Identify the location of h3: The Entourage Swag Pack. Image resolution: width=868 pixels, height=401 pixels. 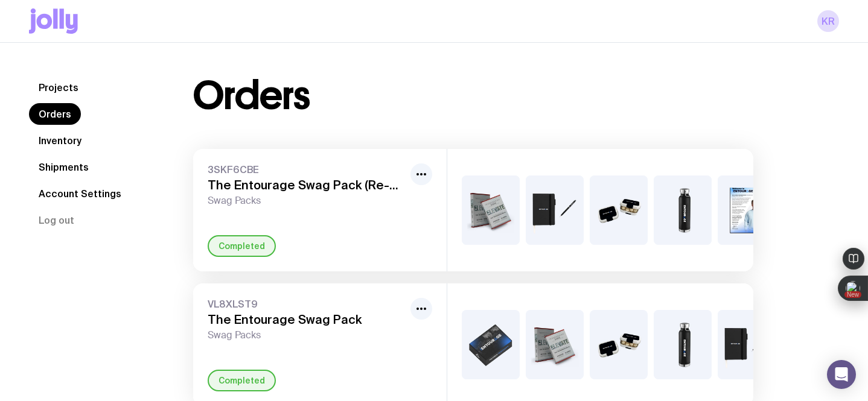
(307, 320).